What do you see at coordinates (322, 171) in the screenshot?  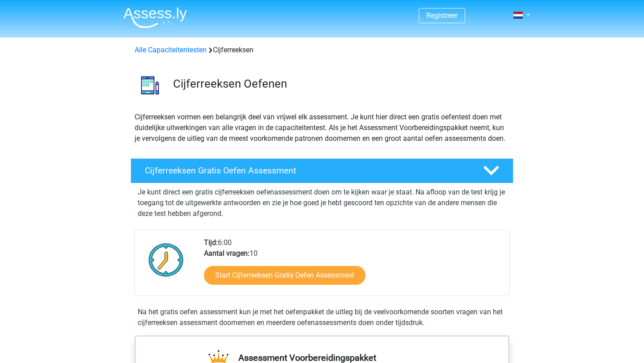 I see `a: Cijferreeksen Gratis Oefen Assessment` at bounding box center [322, 171].